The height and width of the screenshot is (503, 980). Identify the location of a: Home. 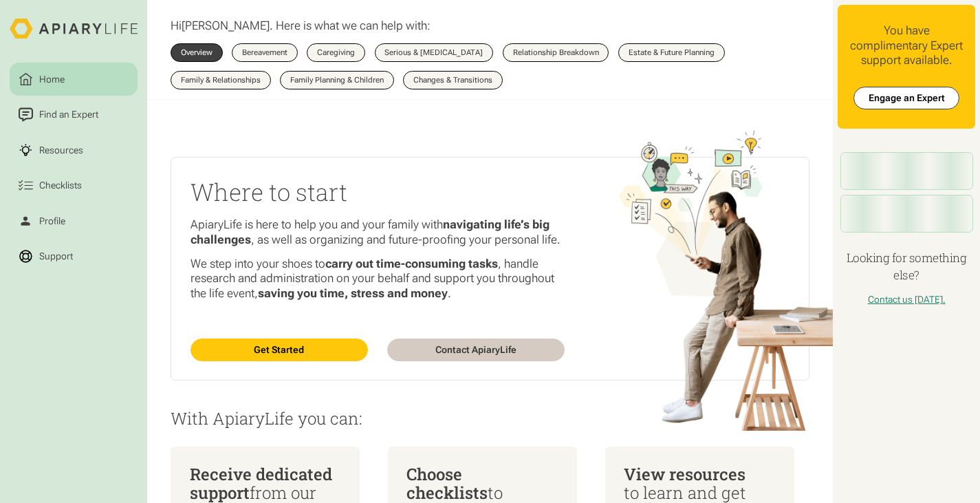
(74, 79).